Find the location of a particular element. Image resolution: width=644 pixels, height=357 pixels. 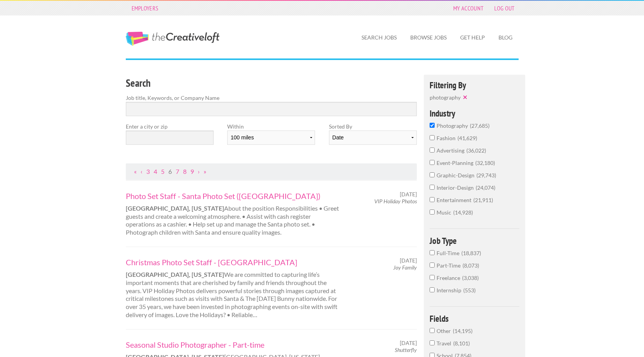

em: VIP Holiday Photos is located at coordinates (395, 201).